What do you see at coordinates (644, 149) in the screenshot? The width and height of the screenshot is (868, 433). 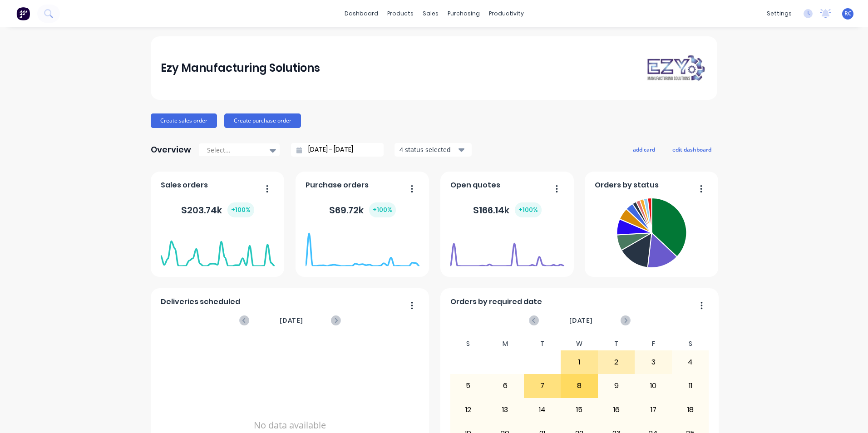 I see `button: add card` at bounding box center [644, 149].